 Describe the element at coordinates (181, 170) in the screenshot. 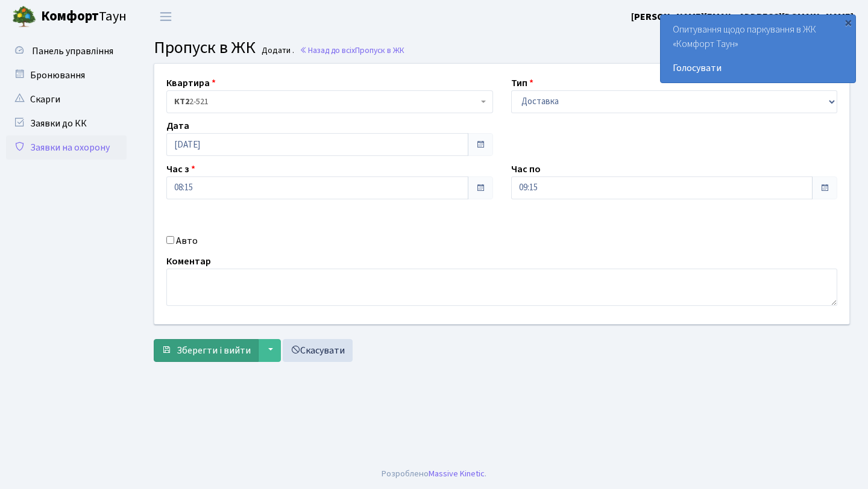

I see `label: Час з` at that location.